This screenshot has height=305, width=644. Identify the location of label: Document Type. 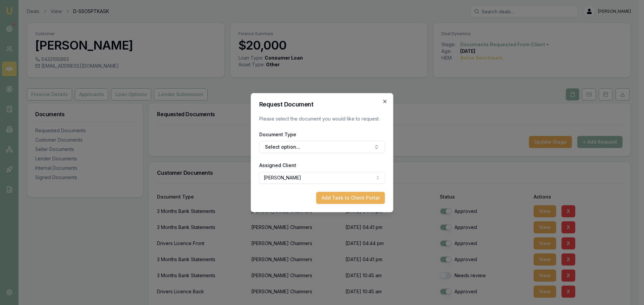
(277, 134).